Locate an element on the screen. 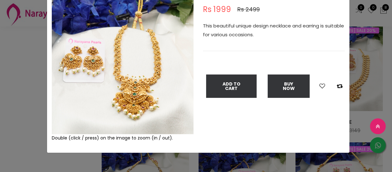 The image size is (392, 172). button: Add to wishlist is located at coordinates (322, 86).